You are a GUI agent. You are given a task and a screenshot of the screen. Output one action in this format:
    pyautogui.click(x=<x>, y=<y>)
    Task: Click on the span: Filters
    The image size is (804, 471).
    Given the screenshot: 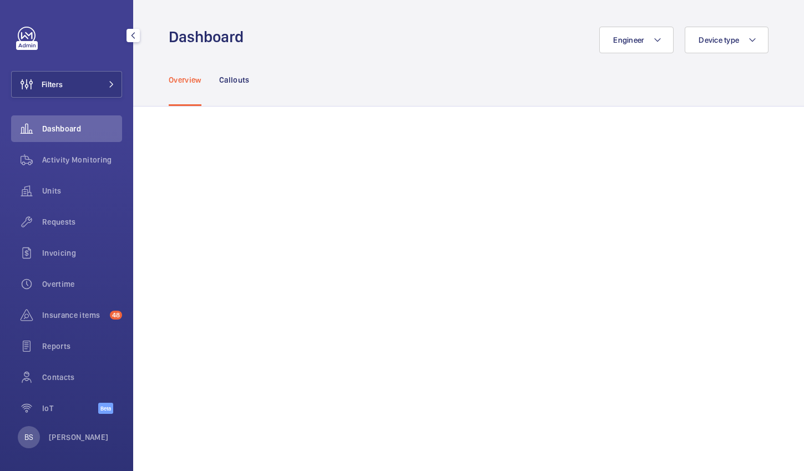 What is the action you would take?
    pyautogui.click(x=52, y=84)
    